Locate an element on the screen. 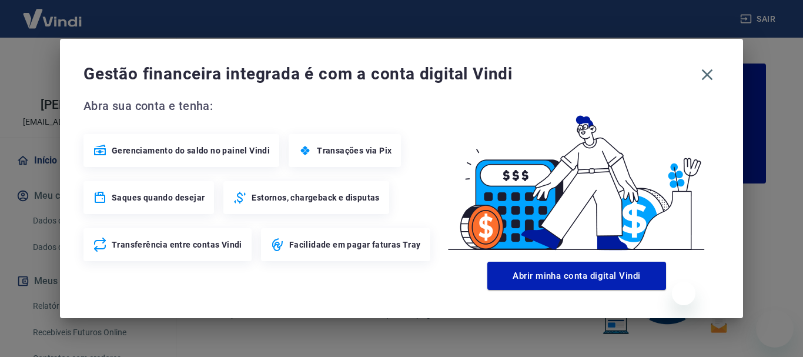  img: Good Billing is located at coordinates (576, 176).